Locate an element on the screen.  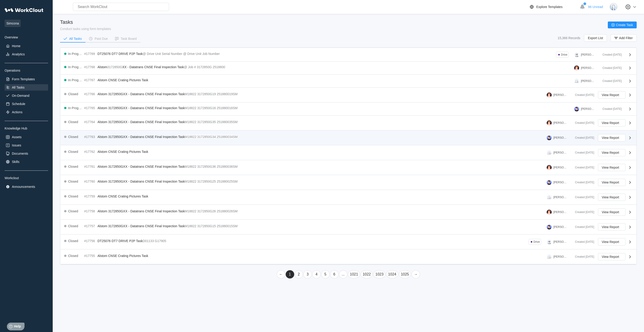
a: Assets is located at coordinates (26, 137).